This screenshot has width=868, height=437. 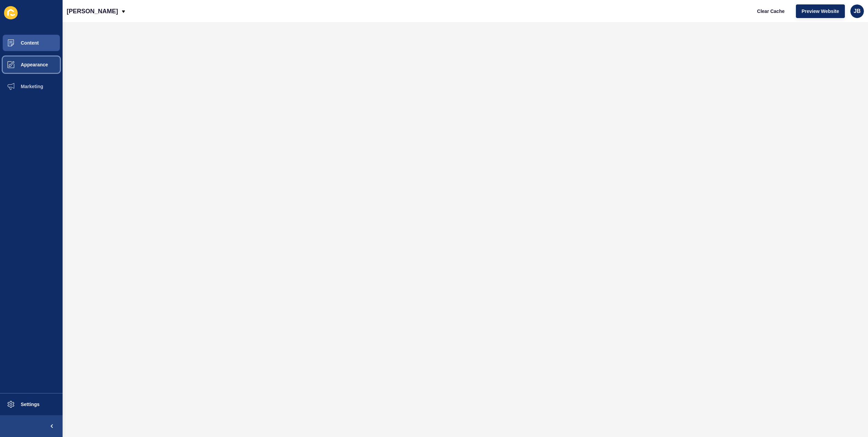 What do you see at coordinates (771, 11) in the screenshot?
I see `span: Clear Cache` at bounding box center [771, 11].